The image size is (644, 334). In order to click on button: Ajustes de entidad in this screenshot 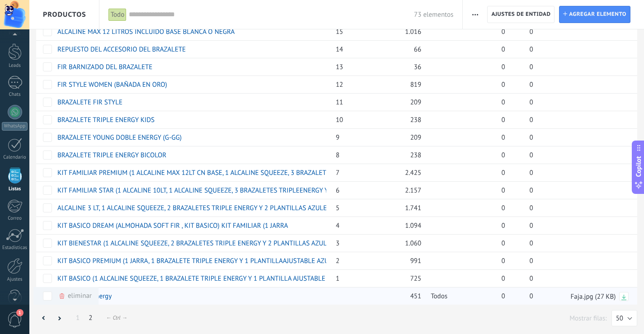, I will do `click(521, 14)`.